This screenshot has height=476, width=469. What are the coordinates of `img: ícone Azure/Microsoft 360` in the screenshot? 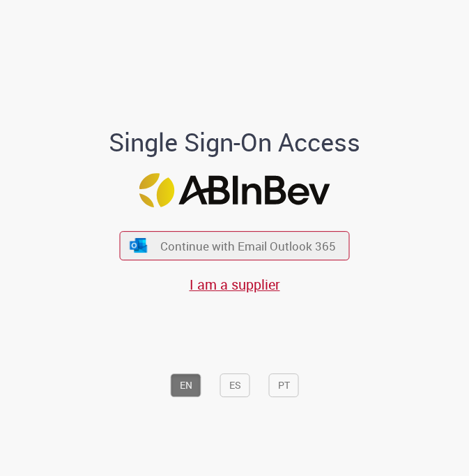 It's located at (138, 245).